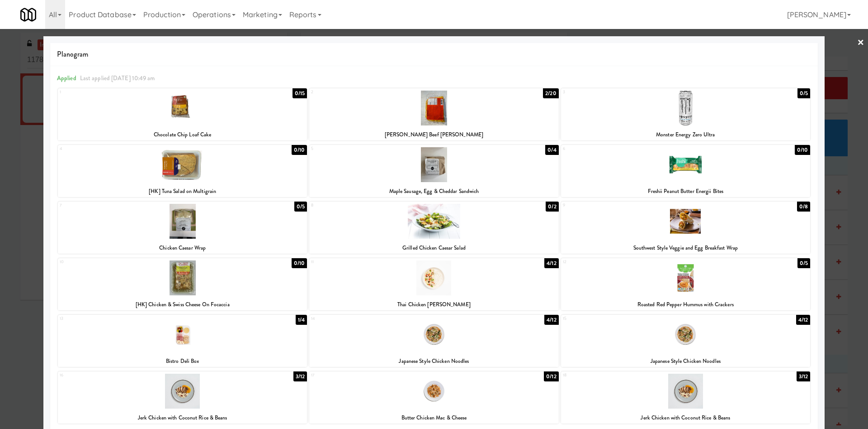  I want to click on div: 70/5Chicken Caesar Wrap, so click(183, 227).